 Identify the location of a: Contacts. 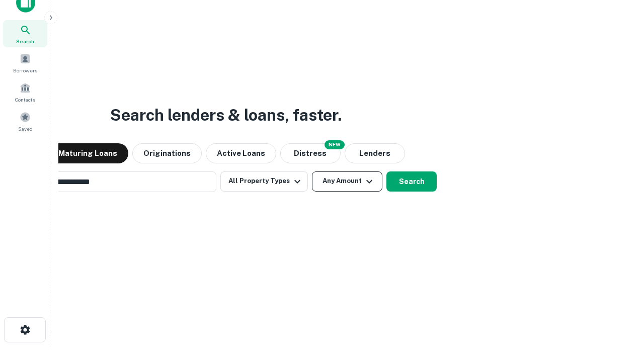
(25, 92).